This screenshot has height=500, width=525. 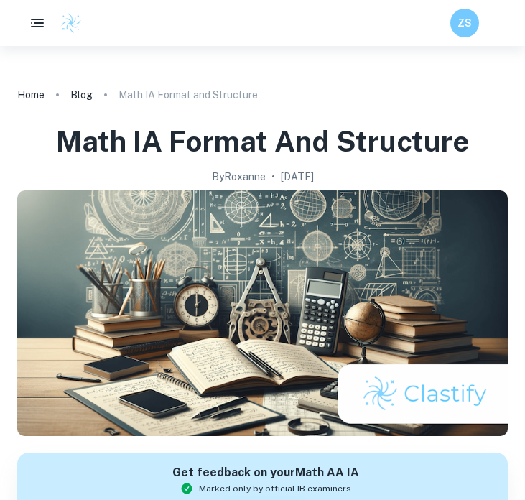 I want to click on button: ZS, so click(x=464, y=23).